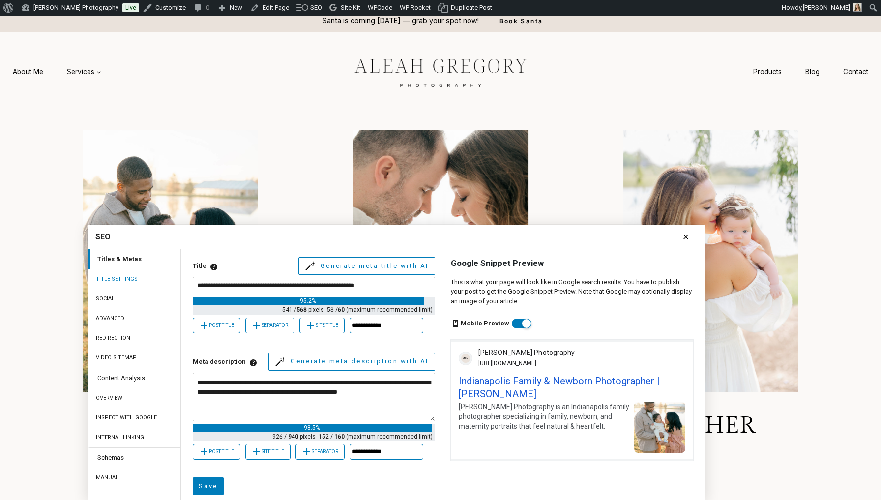 The width and height of the screenshot is (881, 500). I want to click on span: Site Kit, so click(350, 7).